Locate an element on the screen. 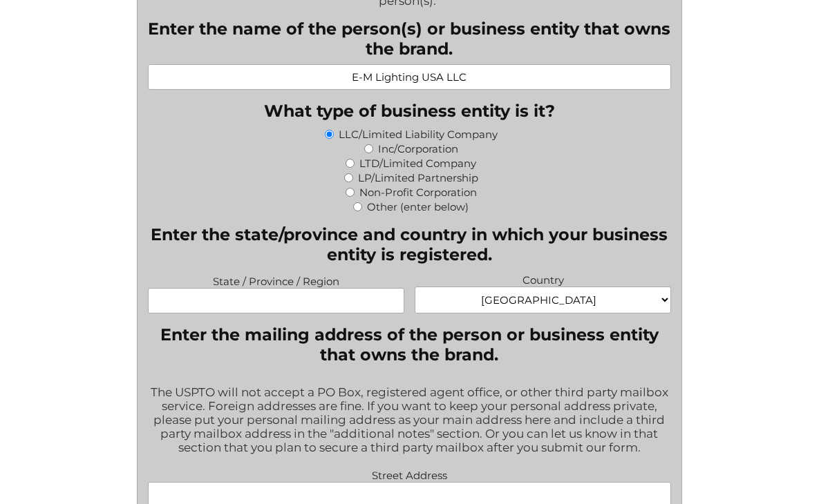  input: Examples: Jean Doe, TechWorks, Jean Doe and John Dean, etc. is located at coordinates (409, 77).